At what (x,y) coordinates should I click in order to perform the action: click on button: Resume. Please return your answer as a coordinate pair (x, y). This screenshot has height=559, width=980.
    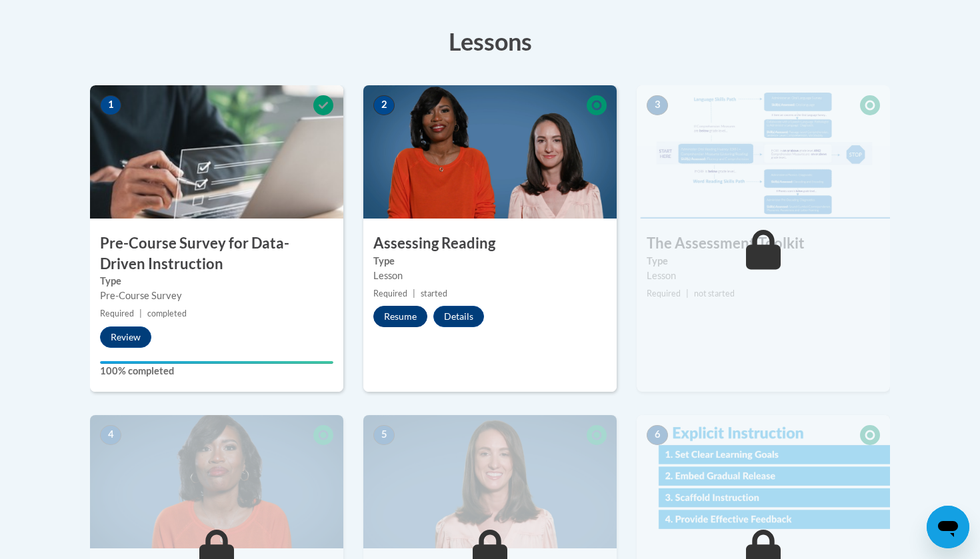
    Looking at the image, I should click on (400, 317).